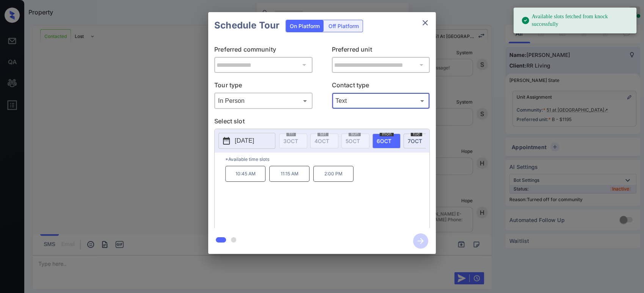  What do you see at coordinates (426, 23) in the screenshot?
I see `button: close` at bounding box center [426, 23].